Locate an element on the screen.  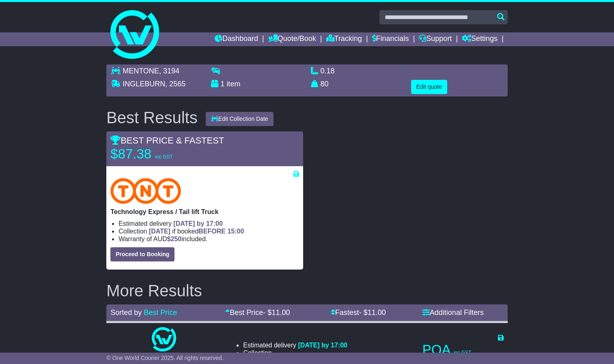
a: Dashboard is located at coordinates (236, 40).